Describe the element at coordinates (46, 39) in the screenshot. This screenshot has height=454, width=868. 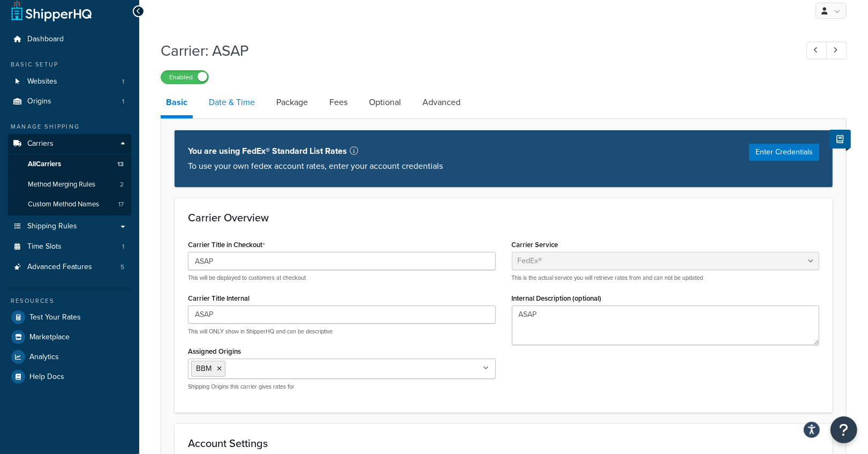
I see `span: Dashboard` at that location.